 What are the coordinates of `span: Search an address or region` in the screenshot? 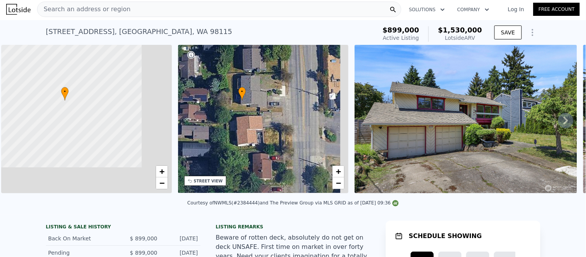 It's located at (84, 9).